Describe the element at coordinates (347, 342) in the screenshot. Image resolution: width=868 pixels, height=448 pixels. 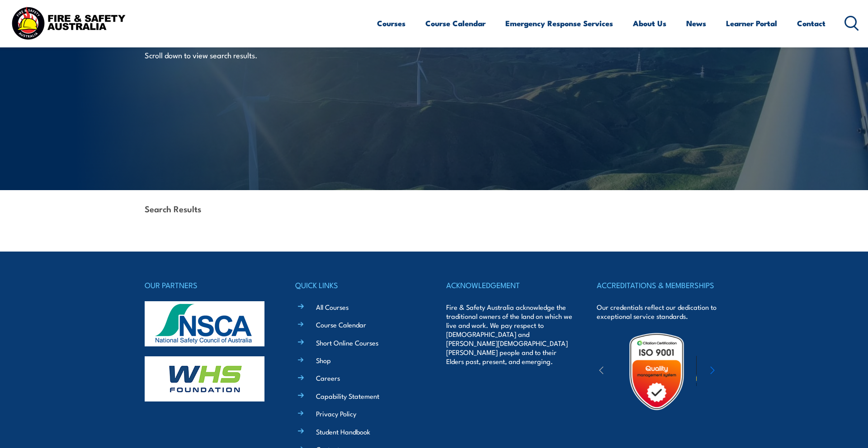
I see `a: Short Online Courses` at that location.